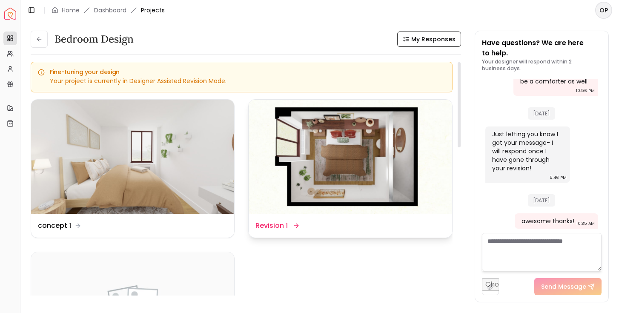  I want to click on p: Your designer will respond within 2 business days., so click(542, 65).